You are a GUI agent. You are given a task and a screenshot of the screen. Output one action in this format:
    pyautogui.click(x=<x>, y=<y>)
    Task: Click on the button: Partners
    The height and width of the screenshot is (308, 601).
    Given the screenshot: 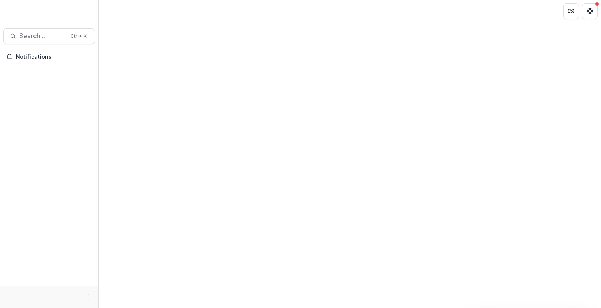 What is the action you would take?
    pyautogui.click(x=571, y=11)
    